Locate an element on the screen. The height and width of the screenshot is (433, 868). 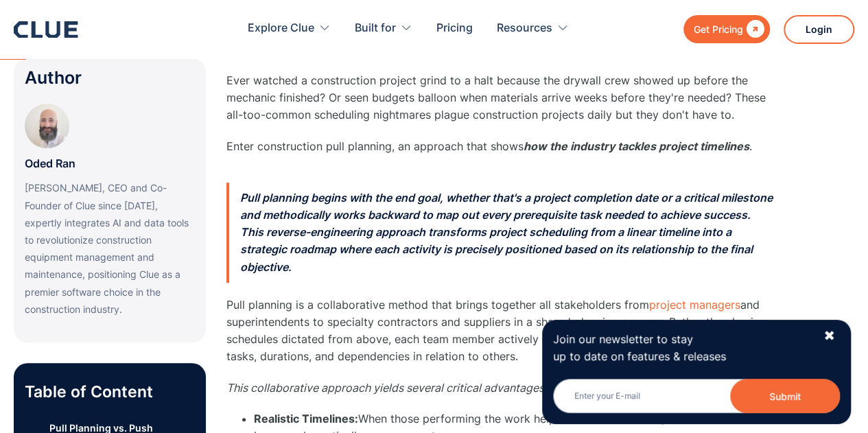
a: Get Pricing is located at coordinates (727, 29).